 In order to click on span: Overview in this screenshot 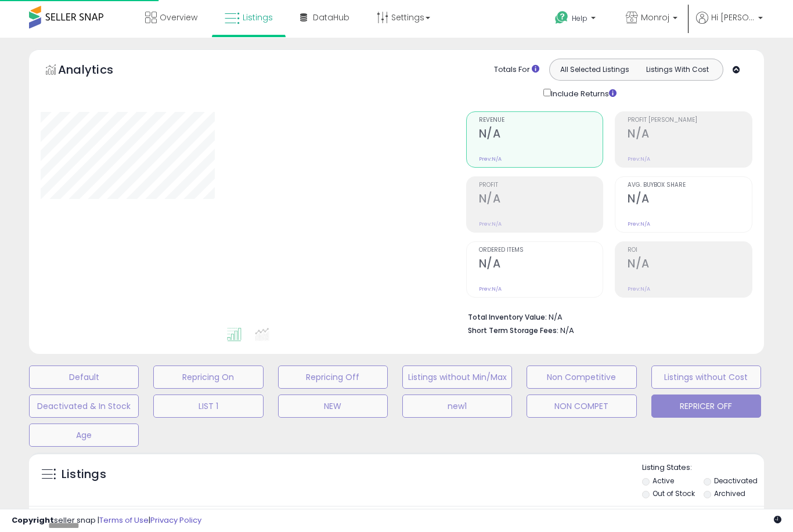, I will do `click(178, 18)`.